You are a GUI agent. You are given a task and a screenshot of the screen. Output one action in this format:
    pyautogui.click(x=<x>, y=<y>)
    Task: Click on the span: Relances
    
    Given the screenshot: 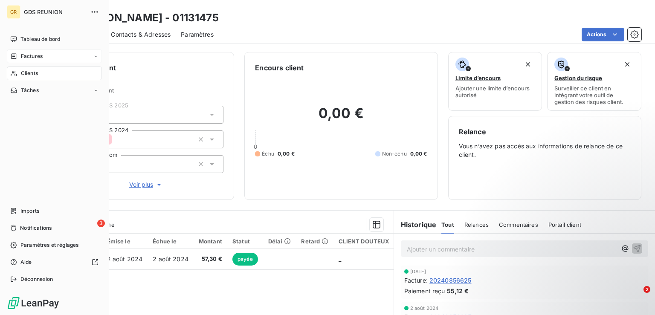 What is the action you would take?
    pyautogui.click(x=477, y=225)
    